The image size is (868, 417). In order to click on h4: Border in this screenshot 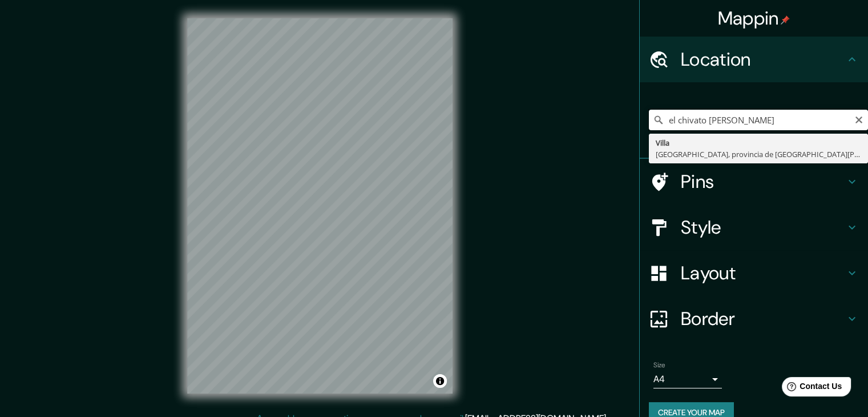, I will do `click(763, 318)`.